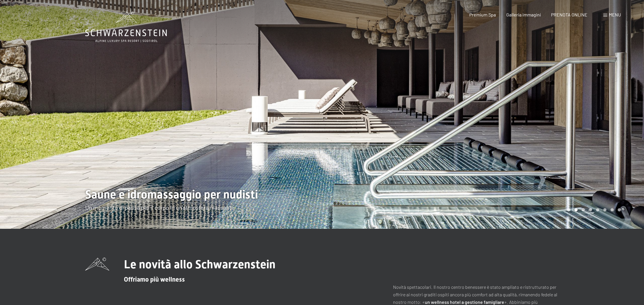 The image size is (644, 305). I want to click on a: Galleria immagini, so click(523, 14).